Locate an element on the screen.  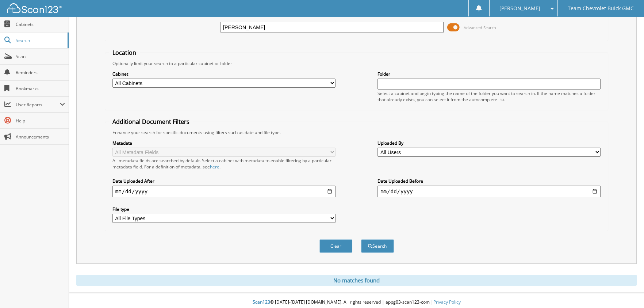
div: Enhance your search for specific documents using filters such as date and file type. is located at coordinates (357, 132).